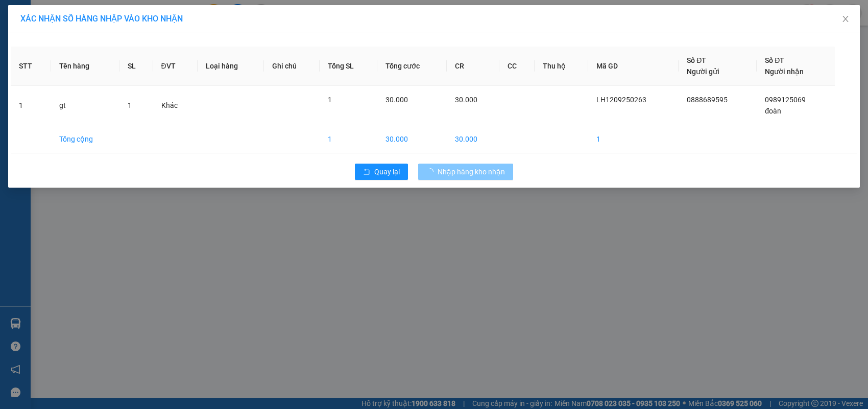 This screenshot has height=409, width=868. I want to click on th: CR, so click(473, 66).